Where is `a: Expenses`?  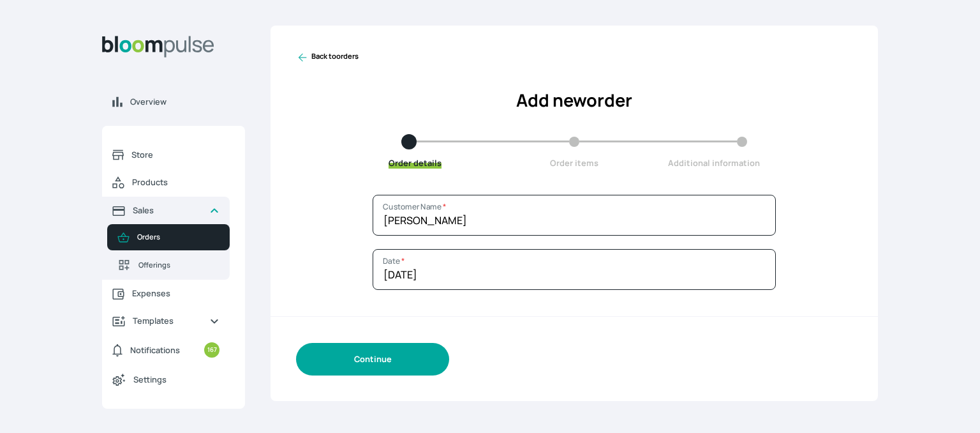 a: Expenses is located at coordinates (166, 293).